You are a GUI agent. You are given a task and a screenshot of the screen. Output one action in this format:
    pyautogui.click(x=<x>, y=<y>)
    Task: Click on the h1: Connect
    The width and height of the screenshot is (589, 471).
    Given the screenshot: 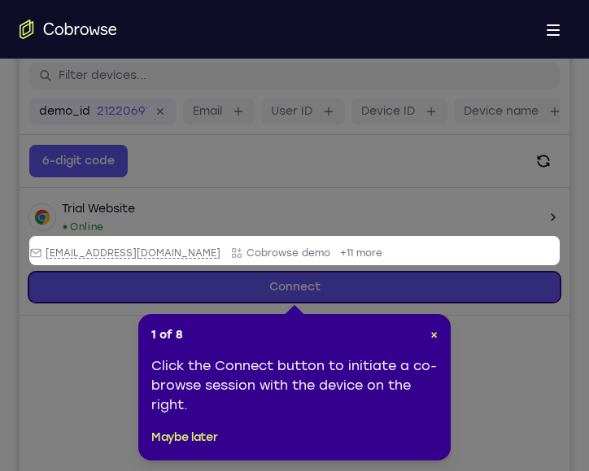 What is the action you would take?
    pyautogui.click(x=83, y=23)
    